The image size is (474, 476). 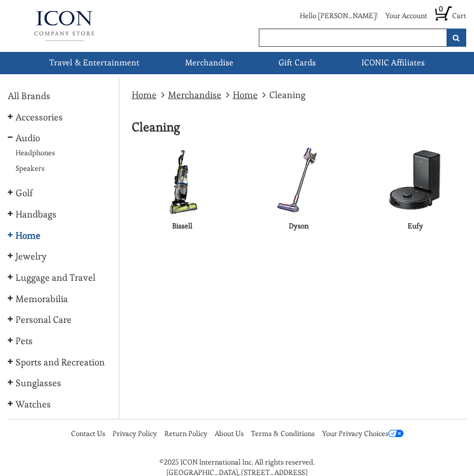 What do you see at coordinates (230, 433) in the screenshot?
I see `a: About Us` at bounding box center [230, 433].